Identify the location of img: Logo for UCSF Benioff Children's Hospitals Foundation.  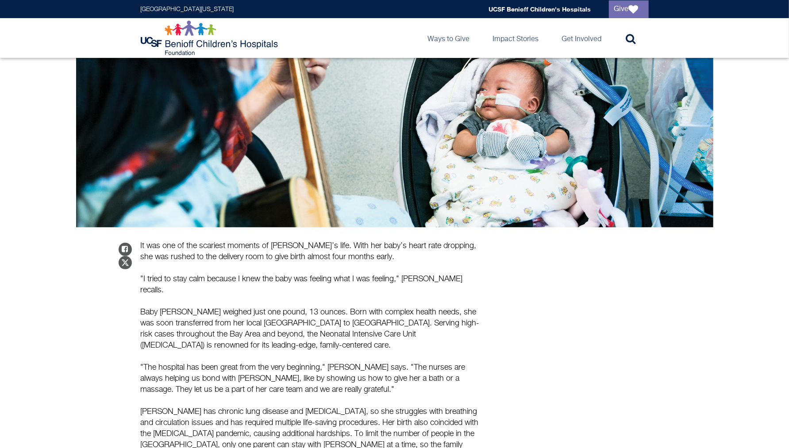
(210, 38).